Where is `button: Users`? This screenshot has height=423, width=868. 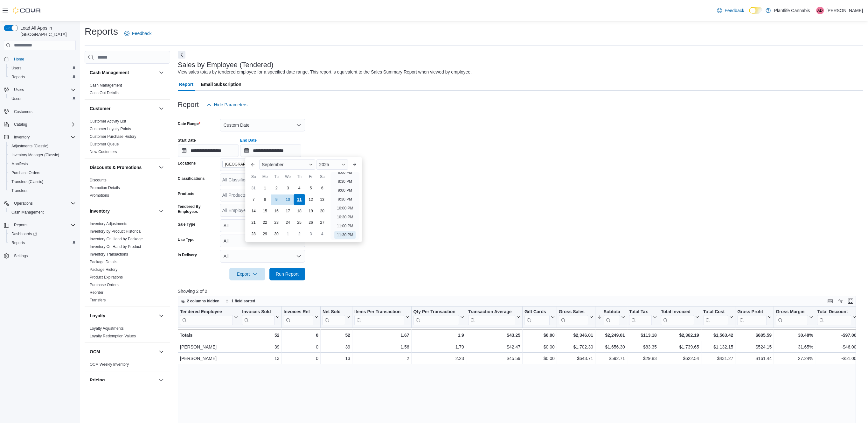
button: Users is located at coordinates (40, 90).